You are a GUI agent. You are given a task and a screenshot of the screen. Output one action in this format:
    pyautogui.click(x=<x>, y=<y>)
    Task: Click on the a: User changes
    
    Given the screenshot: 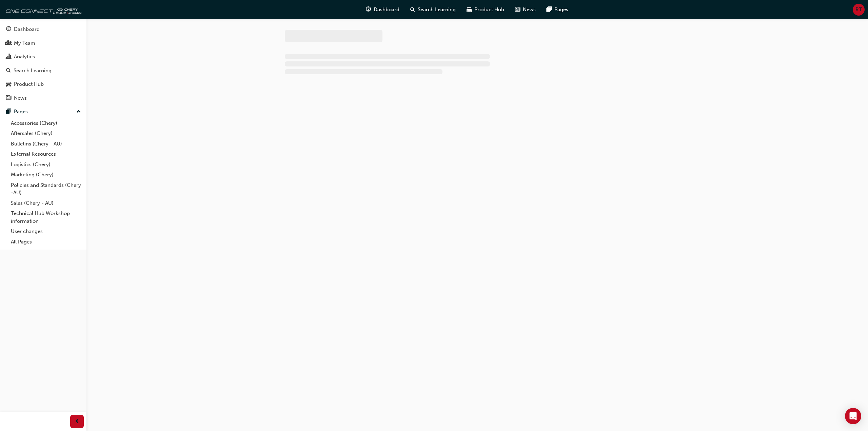 What is the action you would take?
    pyautogui.click(x=46, y=231)
    